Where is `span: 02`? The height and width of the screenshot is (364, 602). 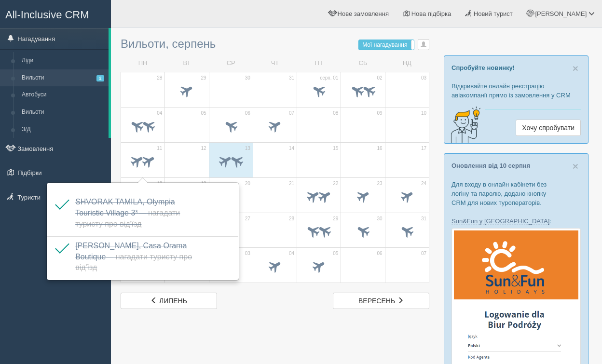
span: 02 is located at coordinates (379, 78).